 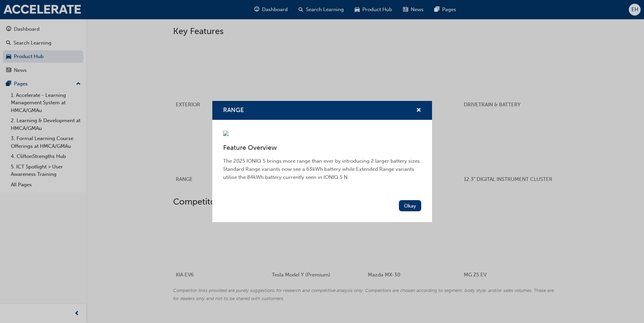 What do you see at coordinates (323, 169) in the screenshot?
I see `span: The 2025 IONIQ 5 brings more range than ever by introducing 2 larger battery sizes. Standard Rang...` at bounding box center [323, 169].